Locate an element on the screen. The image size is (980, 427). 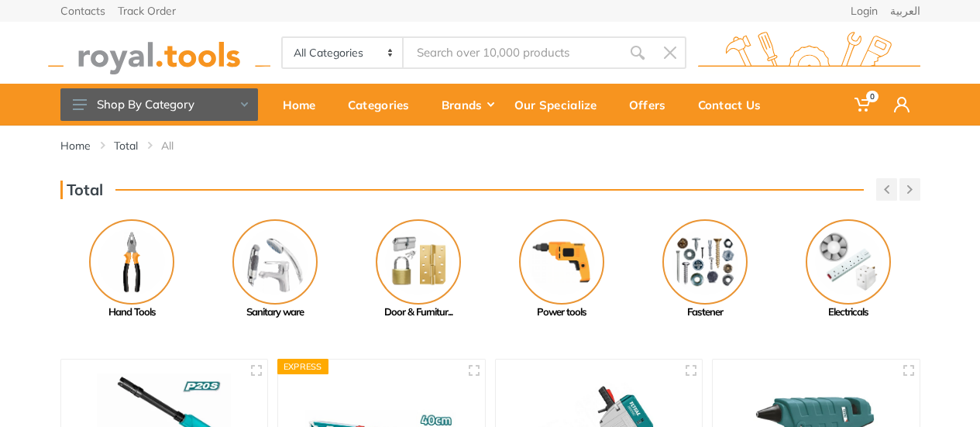
a: Total is located at coordinates (125, 146).